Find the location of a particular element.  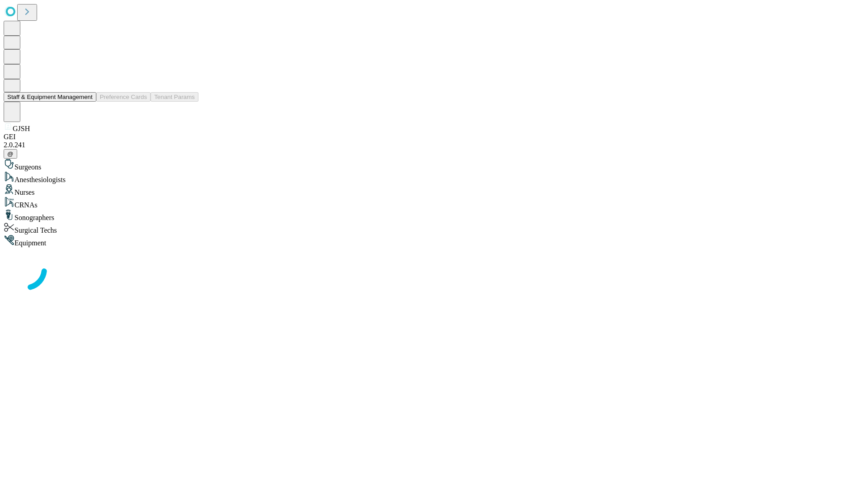

button: Staff & Equipment Management is located at coordinates (50, 96).